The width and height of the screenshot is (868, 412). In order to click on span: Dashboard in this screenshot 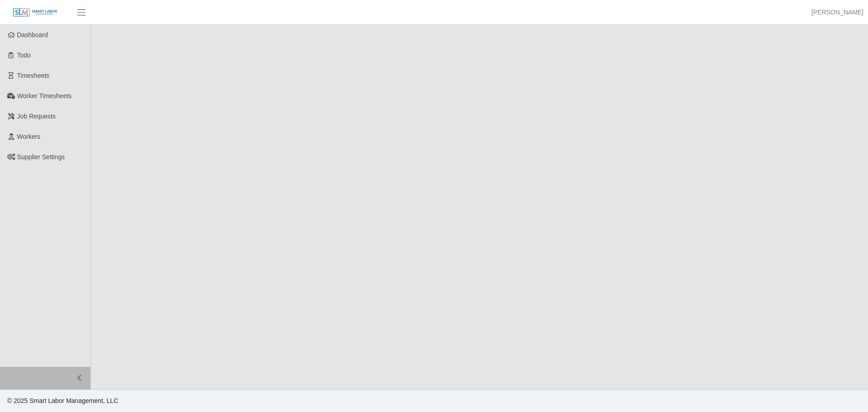, I will do `click(33, 35)`.